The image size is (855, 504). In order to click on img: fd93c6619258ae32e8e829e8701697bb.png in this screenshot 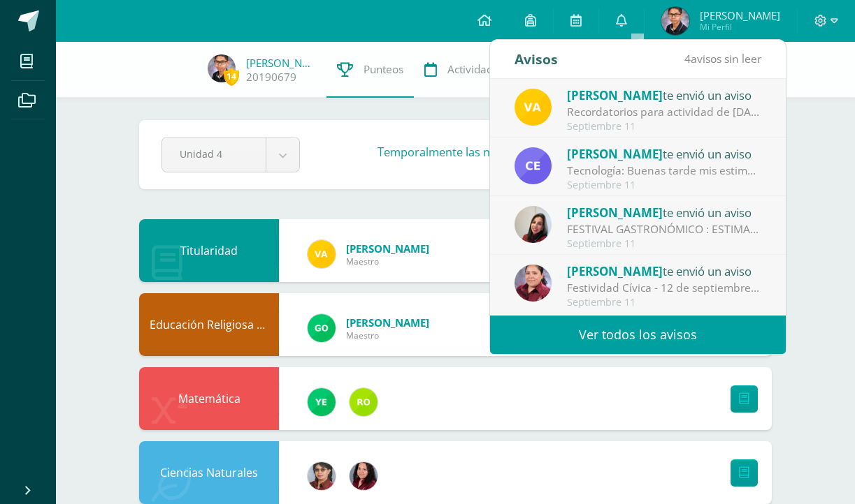, I will do `click(321, 402)`.